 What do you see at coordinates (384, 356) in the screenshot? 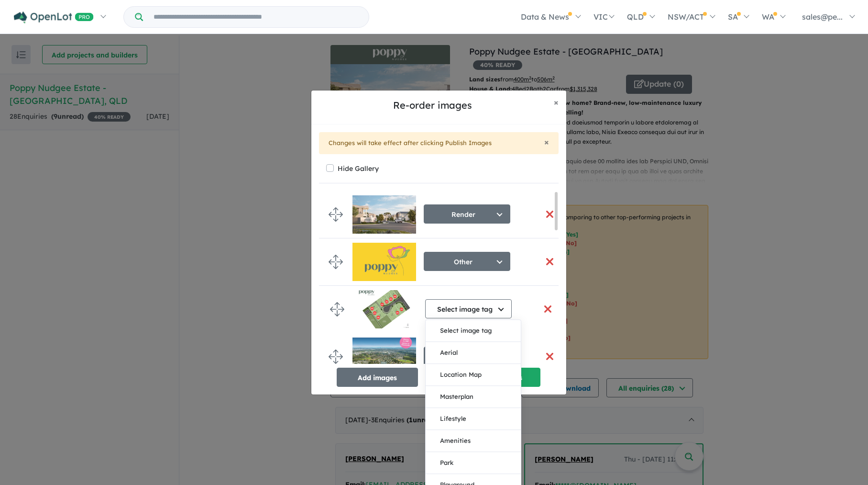
I see `img: Poppy%20Nudgee%20Estate%20-%20Nudgee___1756689544.jpg` at bounding box center [384, 356].